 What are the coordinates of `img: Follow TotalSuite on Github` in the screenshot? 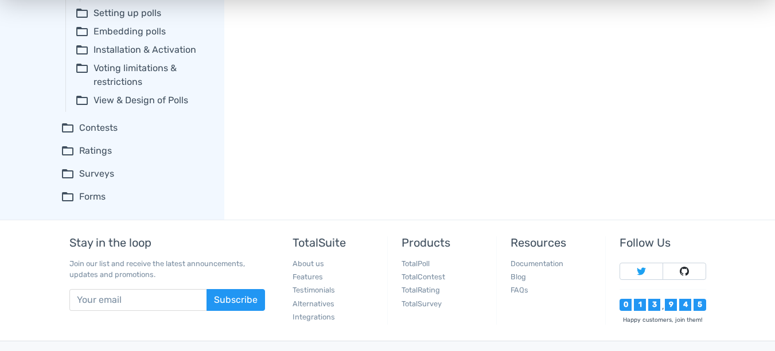 It's located at (685, 271).